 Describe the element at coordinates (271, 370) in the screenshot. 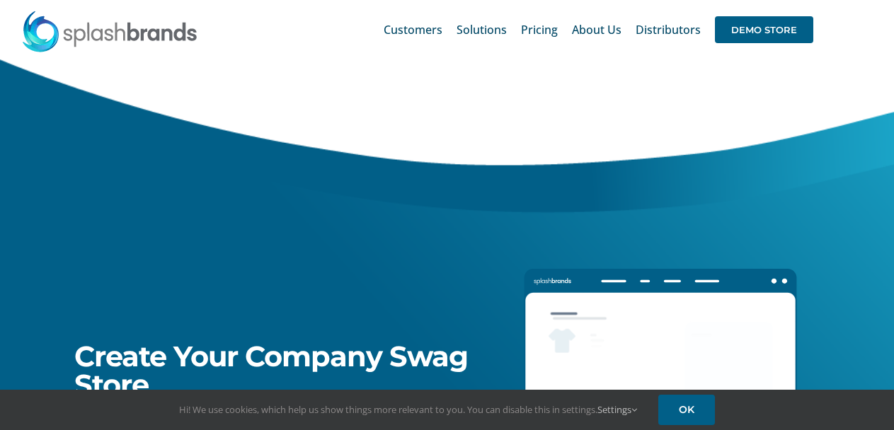

I see `span: Create Your Company Swag Store` at that location.